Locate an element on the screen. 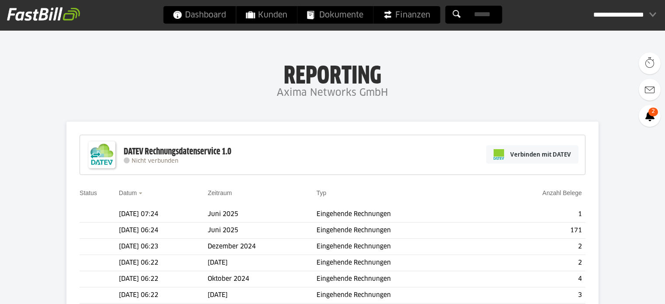 The height and width of the screenshot is (304, 665). a: Anzahl Belege is located at coordinates (562, 193).